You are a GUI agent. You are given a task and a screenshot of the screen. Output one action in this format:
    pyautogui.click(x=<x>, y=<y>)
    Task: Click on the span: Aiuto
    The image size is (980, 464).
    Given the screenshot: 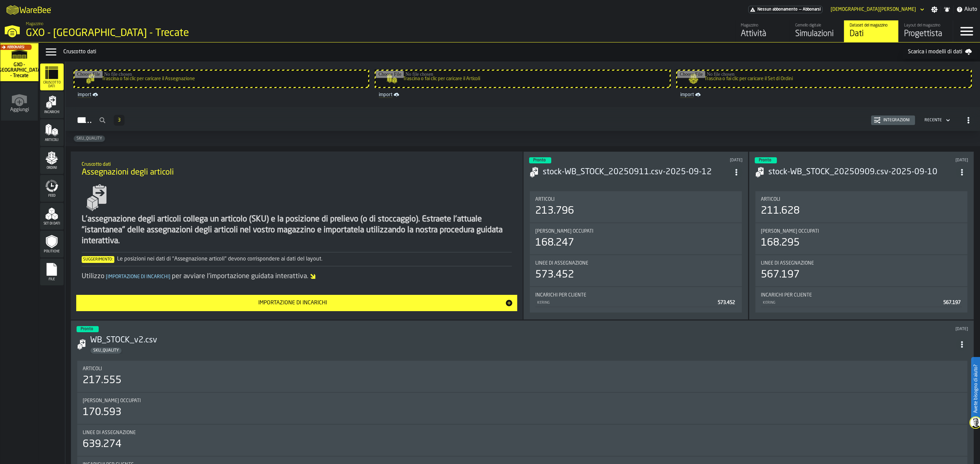 What is the action you would take?
    pyautogui.click(x=971, y=9)
    